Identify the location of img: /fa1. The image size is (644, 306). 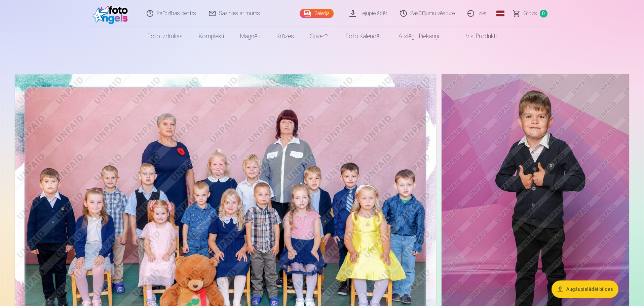
(112, 14).